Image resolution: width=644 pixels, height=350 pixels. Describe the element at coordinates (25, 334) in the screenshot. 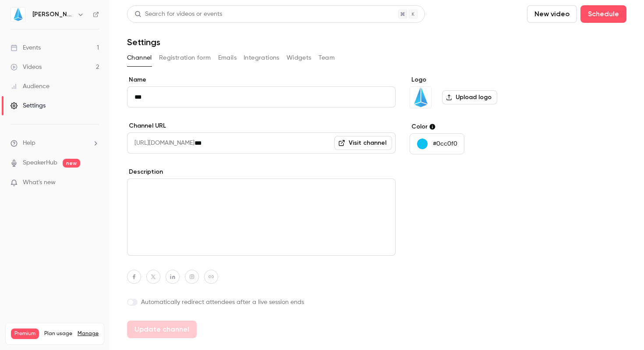

I see `span: Premium` at that location.